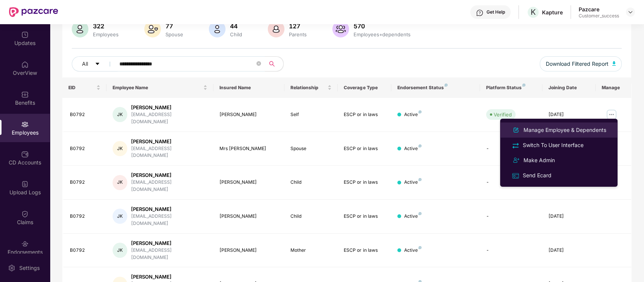 The height and width of the screenshot is (282, 644). Describe the element at coordinates (25, 125) in the screenshot. I see `img: svg+xml;base64,PHN2ZyBpZD0iRW1wbG95ZWVzIiB4bWxucz0iaHR0cDovL3d3dy53My5vcmcvMjAwMC9zdmciIHdpZHRoPS...` at that location.